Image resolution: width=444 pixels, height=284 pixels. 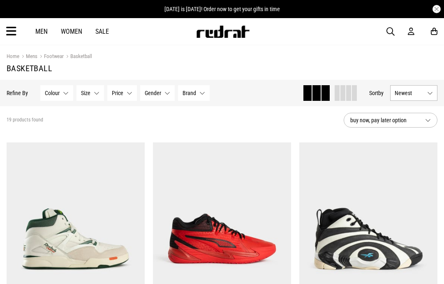 I want to click on button: Brand, so click(x=194, y=93).